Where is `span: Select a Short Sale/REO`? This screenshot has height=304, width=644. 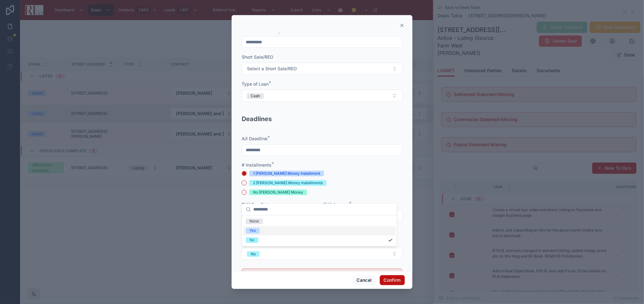 span: Select a Short Sale/REO is located at coordinates (272, 69).